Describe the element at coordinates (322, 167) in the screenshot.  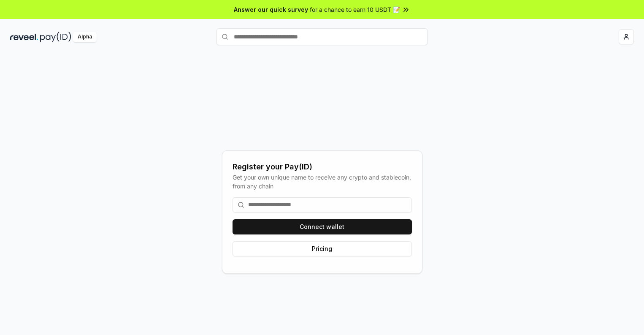
I see `div: Register your Pay(ID)` at that location.